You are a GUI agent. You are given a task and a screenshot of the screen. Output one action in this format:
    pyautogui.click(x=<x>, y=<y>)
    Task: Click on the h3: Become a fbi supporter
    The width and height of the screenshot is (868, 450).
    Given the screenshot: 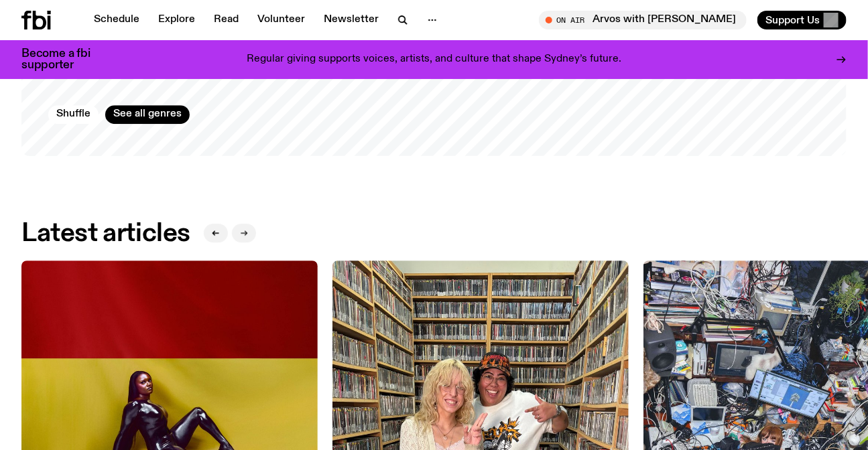 What is the action you would take?
    pyautogui.click(x=64, y=59)
    